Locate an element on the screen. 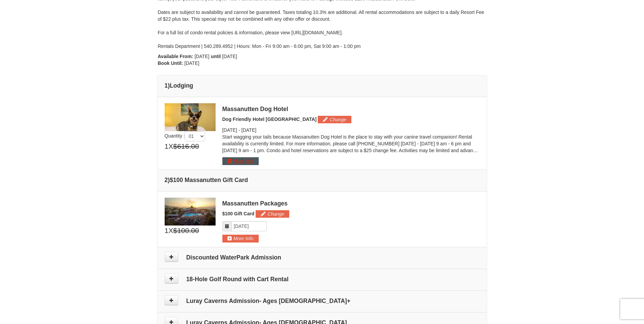  img: 27428181-5-81c892a3.jpg is located at coordinates (190, 117).